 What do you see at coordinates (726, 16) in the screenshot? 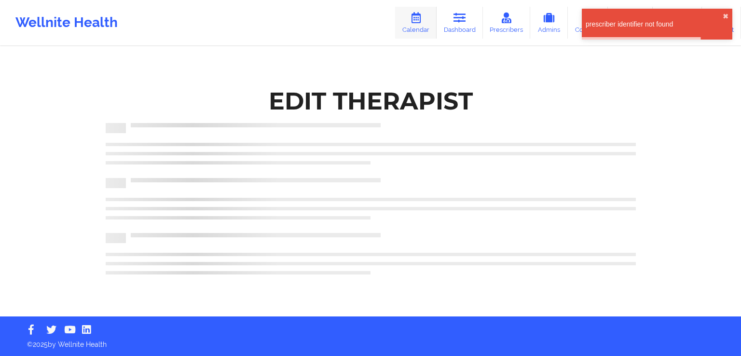
I see `button: close` at bounding box center [726, 16].